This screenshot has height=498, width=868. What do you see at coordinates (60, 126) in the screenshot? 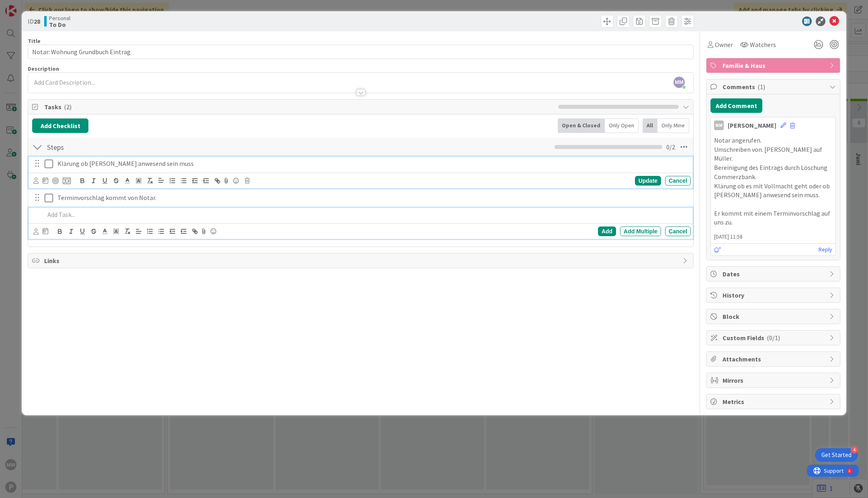
I see `button: Add Checklist` at bounding box center [60, 126].